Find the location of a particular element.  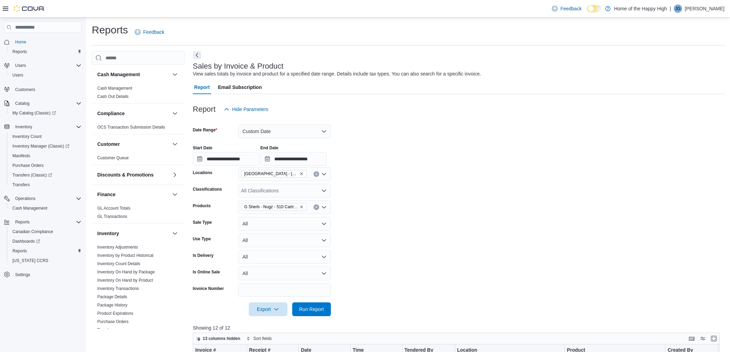

button: Catalog is located at coordinates (22, 103).